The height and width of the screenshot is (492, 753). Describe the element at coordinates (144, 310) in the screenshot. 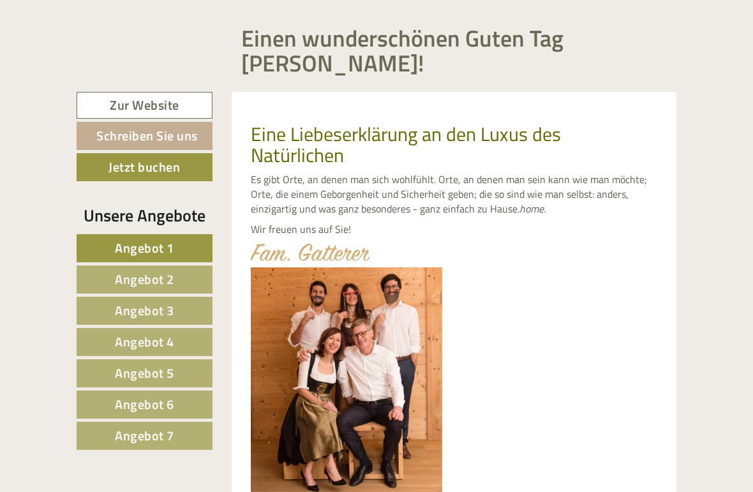

I see `span: Angebot 3` at that location.